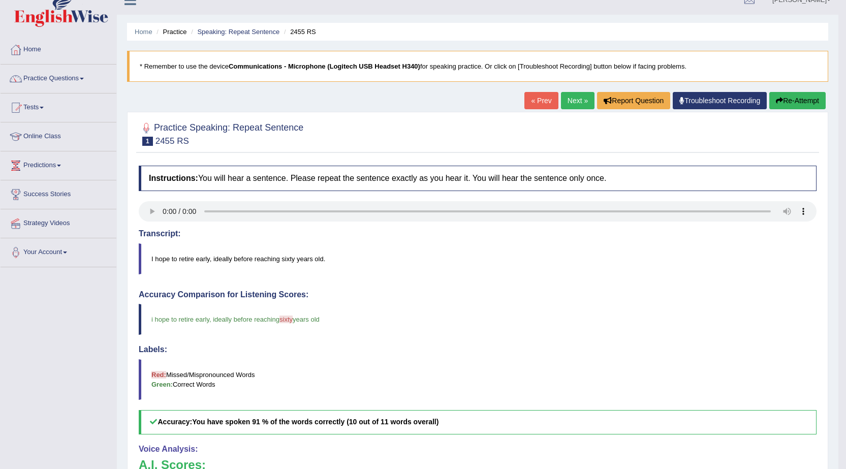  I want to click on a: Strategy Videos, so click(58, 222).